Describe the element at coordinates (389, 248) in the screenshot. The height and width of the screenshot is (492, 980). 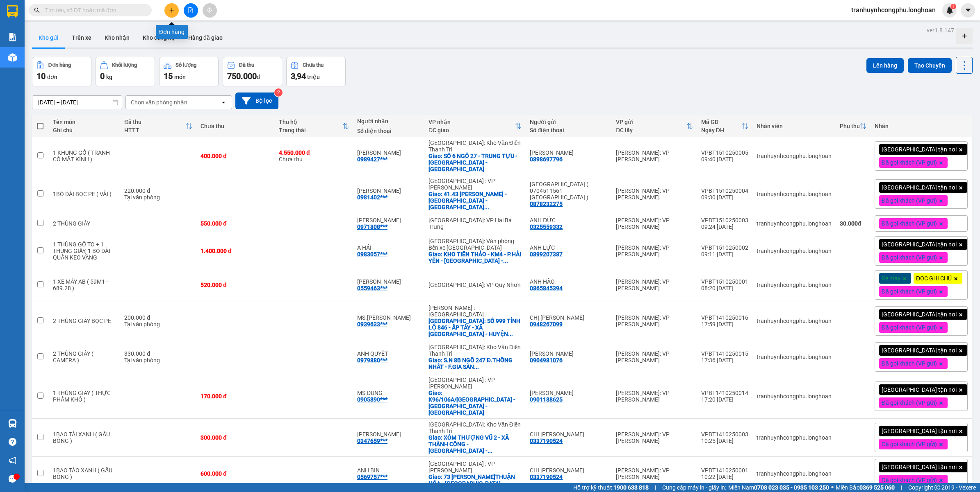
I see `div: A HẢI` at that location.